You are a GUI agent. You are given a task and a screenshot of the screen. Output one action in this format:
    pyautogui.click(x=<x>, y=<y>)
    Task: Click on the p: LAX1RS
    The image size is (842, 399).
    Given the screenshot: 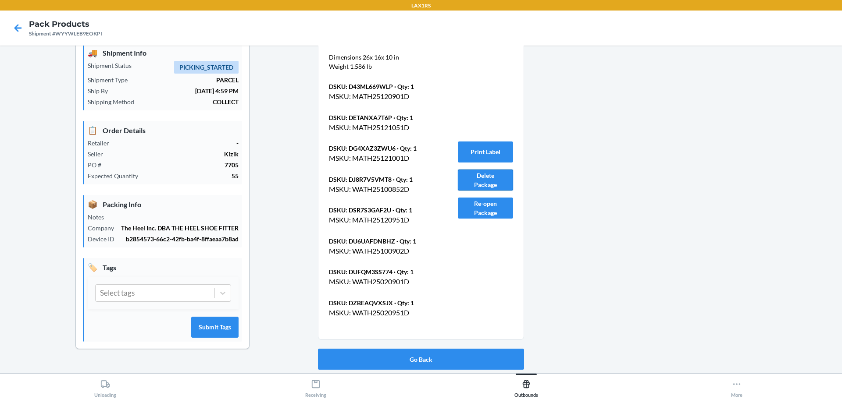 What is the action you would take?
    pyautogui.click(x=421, y=6)
    